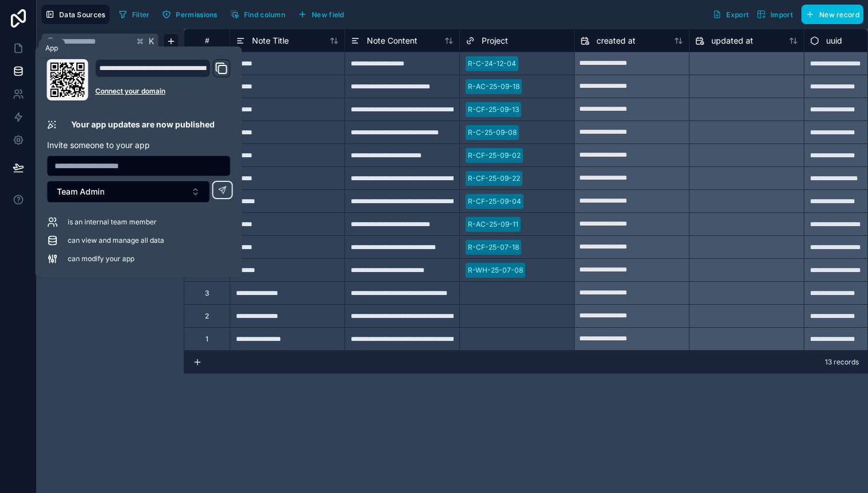 Image resolution: width=868 pixels, height=493 pixels. What do you see at coordinates (116, 241) in the screenshot?
I see `span: can view and manage all data` at bounding box center [116, 241].